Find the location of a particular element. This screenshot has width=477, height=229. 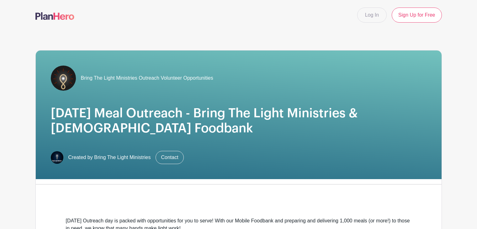

img: logo-507f7623f17ff9eddc593b1ce0a138ce2505c220e1c5a4e2b4648c50719b7d32.svg is located at coordinates (55, 16).